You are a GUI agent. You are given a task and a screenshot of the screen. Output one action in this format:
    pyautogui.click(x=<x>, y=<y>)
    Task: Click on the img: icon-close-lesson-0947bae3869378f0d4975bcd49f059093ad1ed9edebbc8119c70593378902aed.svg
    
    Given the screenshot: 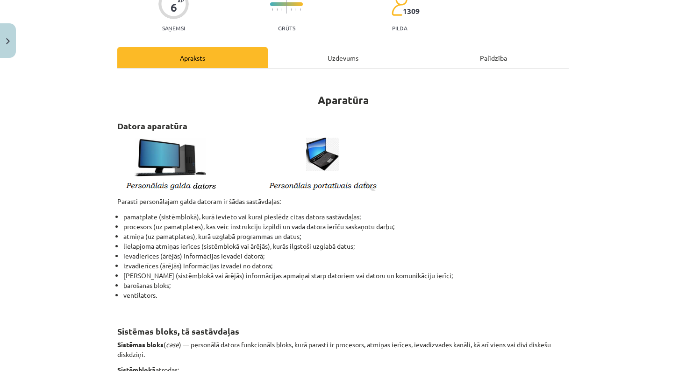 What is the action you would take?
    pyautogui.click(x=8, y=41)
    